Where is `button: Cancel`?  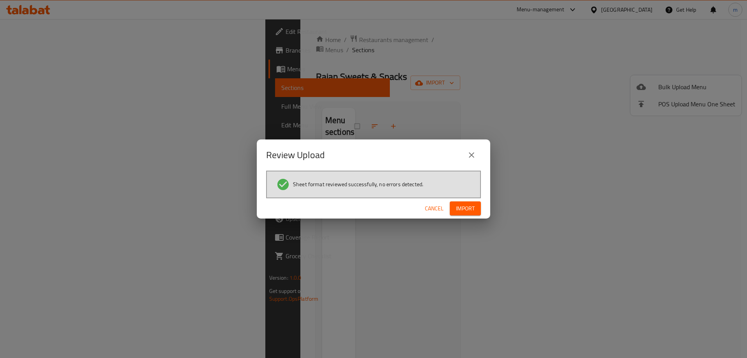
button: Cancel is located at coordinates (434, 208).